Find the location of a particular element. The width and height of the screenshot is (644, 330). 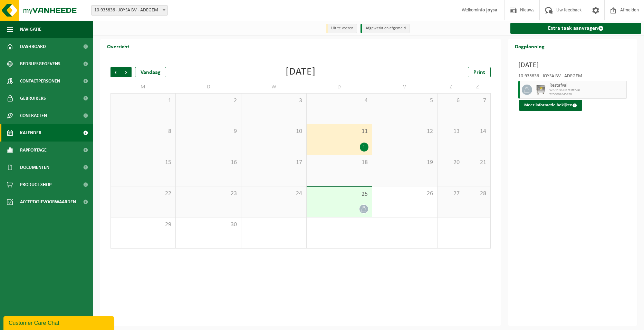

span: 21 is located at coordinates (477, 162).